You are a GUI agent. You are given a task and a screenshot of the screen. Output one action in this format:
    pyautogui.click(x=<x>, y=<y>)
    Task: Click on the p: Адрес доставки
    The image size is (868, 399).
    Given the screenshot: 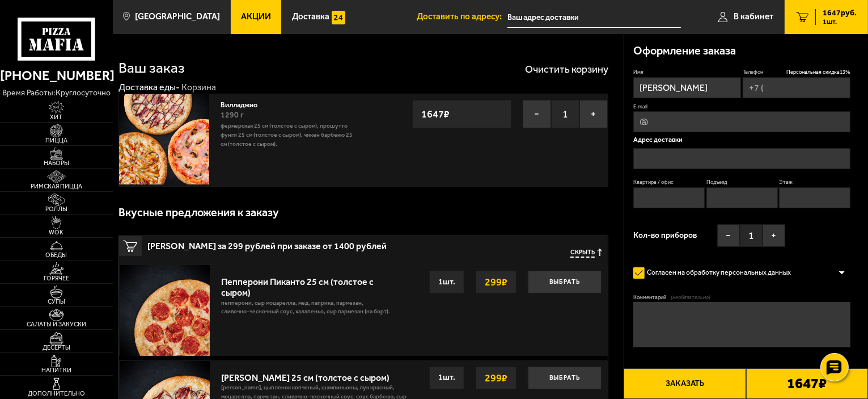 What is the action you would take?
    pyautogui.click(x=742, y=140)
    